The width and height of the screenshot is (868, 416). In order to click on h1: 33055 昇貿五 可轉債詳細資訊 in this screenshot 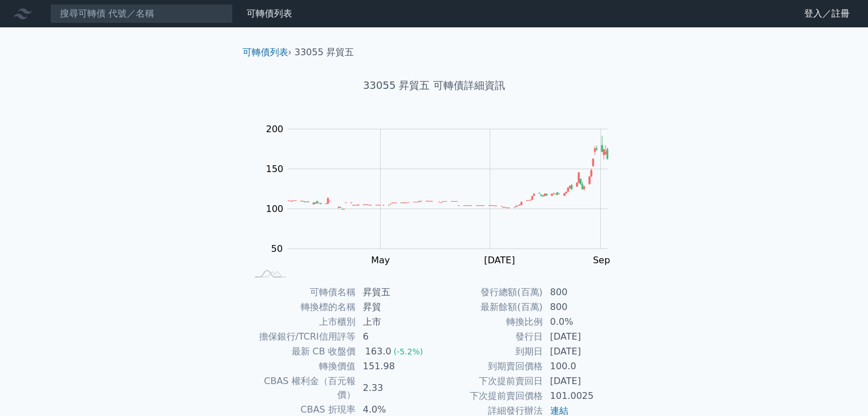, I will do `click(434, 86)`.